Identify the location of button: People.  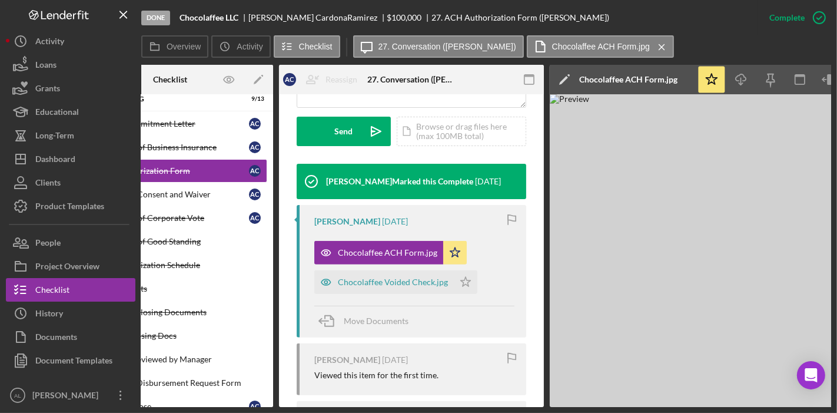
(71, 243).